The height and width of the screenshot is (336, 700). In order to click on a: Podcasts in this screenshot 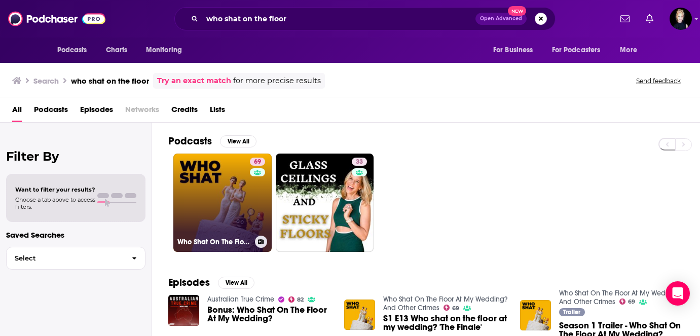, I will do `click(51, 112)`.